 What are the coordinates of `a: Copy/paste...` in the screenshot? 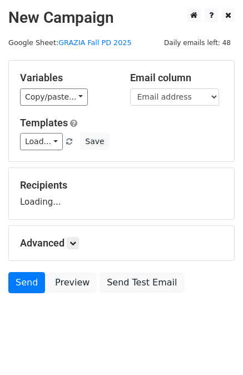 It's located at (54, 97).